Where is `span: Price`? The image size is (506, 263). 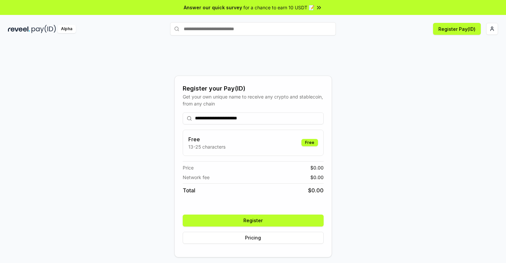
span: Price is located at coordinates (188, 167).